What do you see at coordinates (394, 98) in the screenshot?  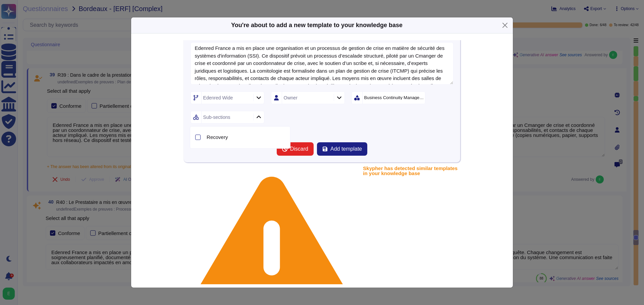 I see `div: Business Continuity Management` at bounding box center [394, 98].